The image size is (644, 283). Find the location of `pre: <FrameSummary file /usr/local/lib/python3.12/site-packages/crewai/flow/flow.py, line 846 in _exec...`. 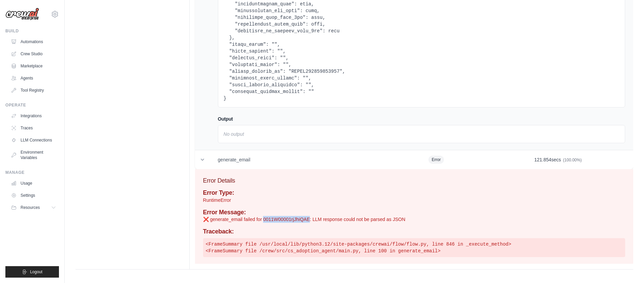

pre: <FrameSummary file /usr/local/lib/python3.12/site-packages/crewai/flow/flow.py, line 846 in _exec... is located at coordinates (414, 248).